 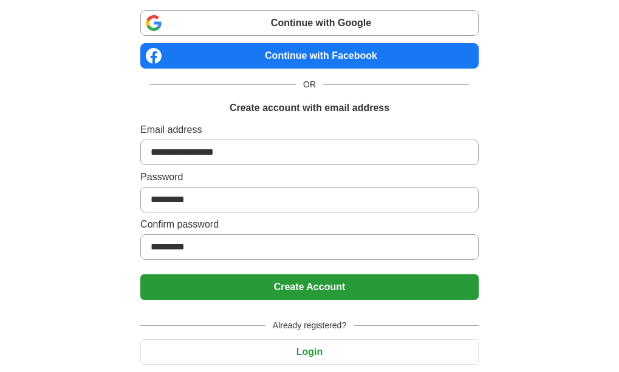 I want to click on a: Continue with Google, so click(x=309, y=23).